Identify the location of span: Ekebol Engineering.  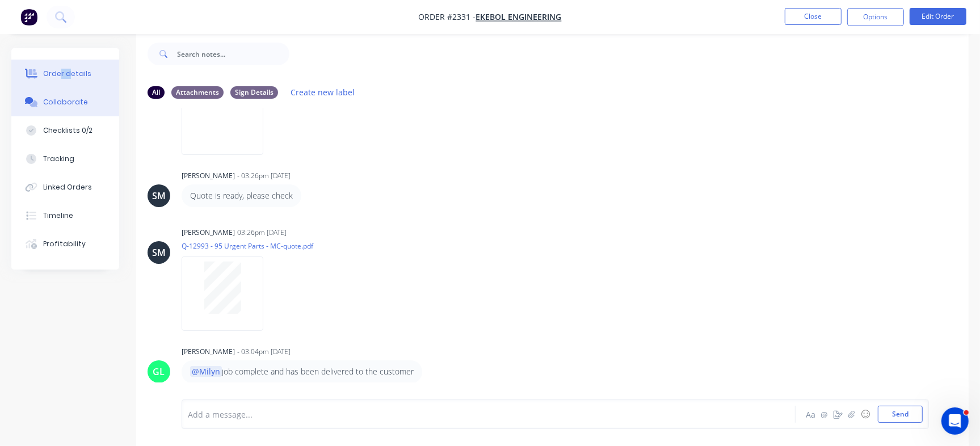
(518, 17).